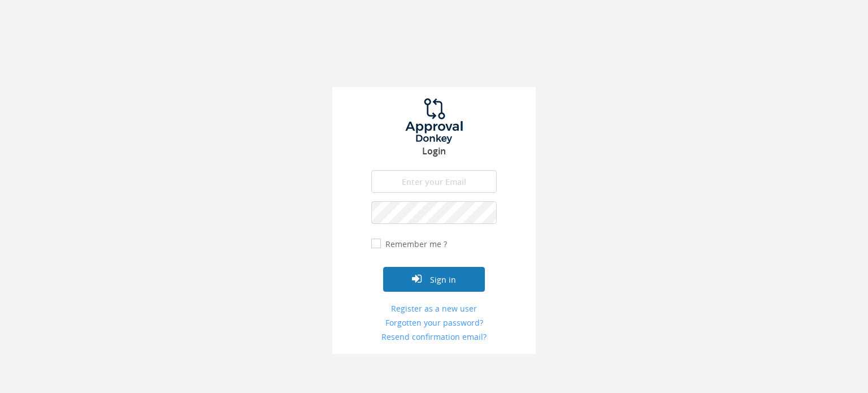  Describe the element at coordinates (434, 152) in the screenshot. I see `h3: Login` at that location.